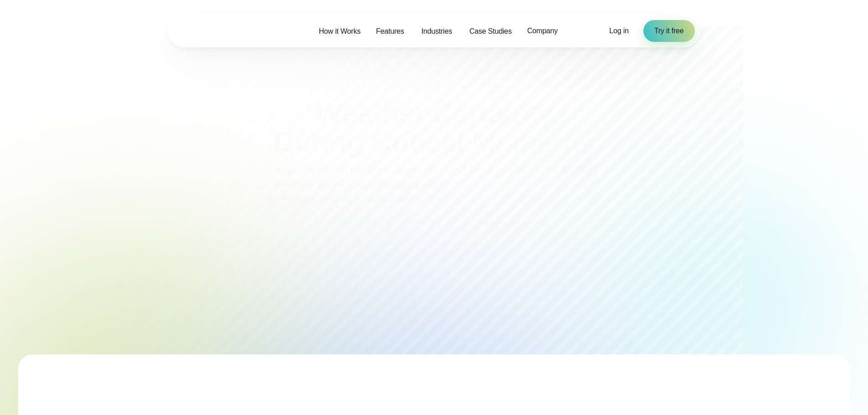 The image size is (868, 415). I want to click on a: How it Works, so click(340, 31).